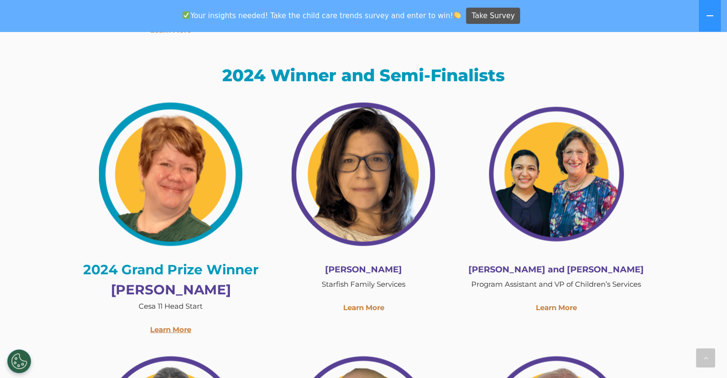  I want to click on img: march-winner-circle, so click(556, 174).